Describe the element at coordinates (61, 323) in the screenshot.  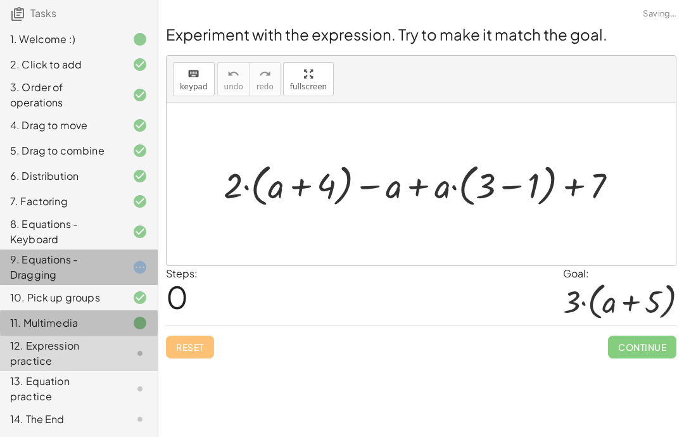
I see `div: 11. Multimedia` at that location.